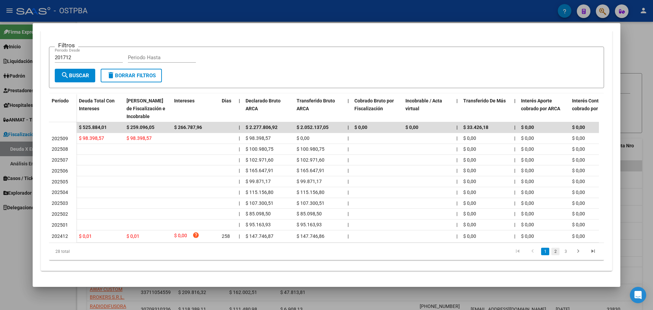  Describe the element at coordinates (263, 104) in the screenshot. I see `span: Declarado Bruto ARCA` at that location.